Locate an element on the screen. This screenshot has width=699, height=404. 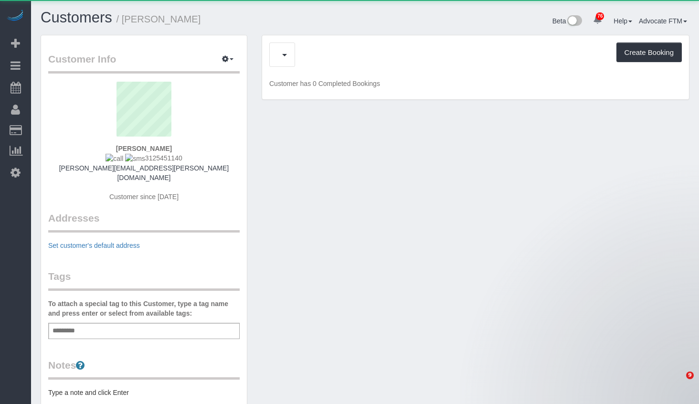
img: New interface is located at coordinates (574, 21).